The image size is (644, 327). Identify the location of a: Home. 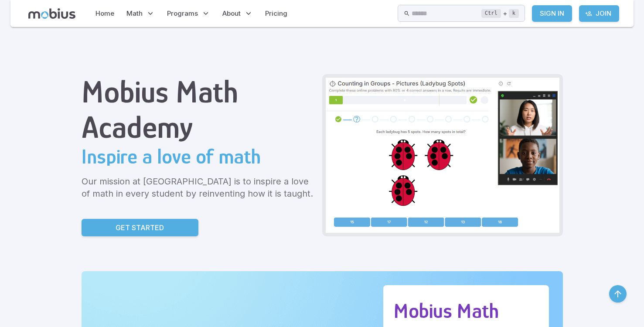
(105, 14).